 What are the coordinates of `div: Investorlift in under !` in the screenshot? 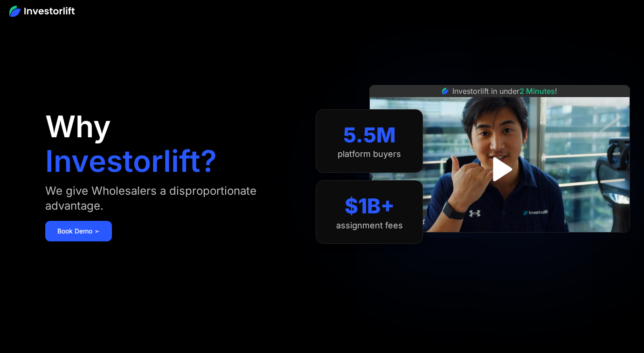 It's located at (505, 91).